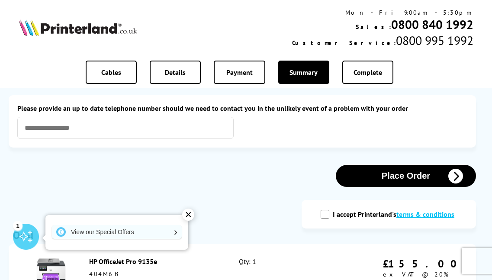  I want to click on label: I accept Printerland's, so click(396, 214).